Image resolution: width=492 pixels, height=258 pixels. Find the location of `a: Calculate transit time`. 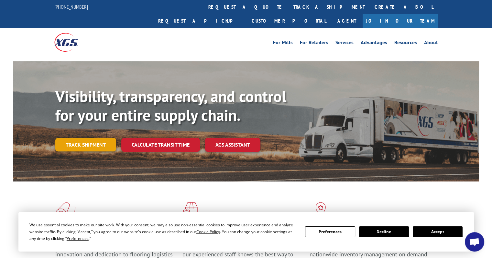

a: Calculate transit time is located at coordinates (160, 145).